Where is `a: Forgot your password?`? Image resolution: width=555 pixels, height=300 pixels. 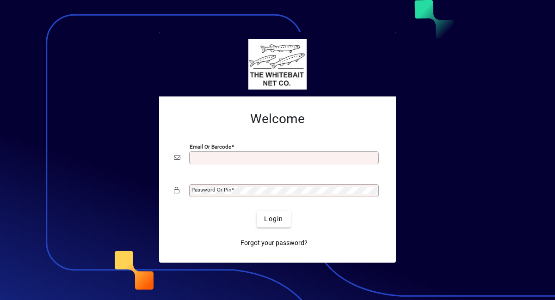
a: Forgot your password? is located at coordinates (274, 244).